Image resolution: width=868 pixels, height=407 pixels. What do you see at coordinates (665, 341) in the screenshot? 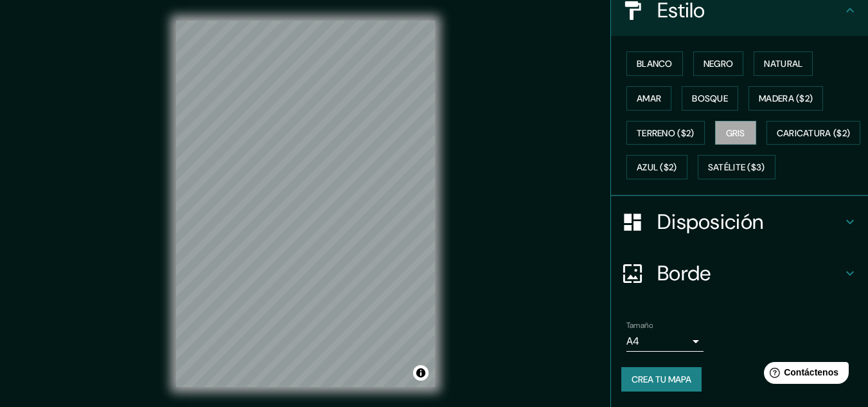
I see `div: A4` at bounding box center [665, 341].